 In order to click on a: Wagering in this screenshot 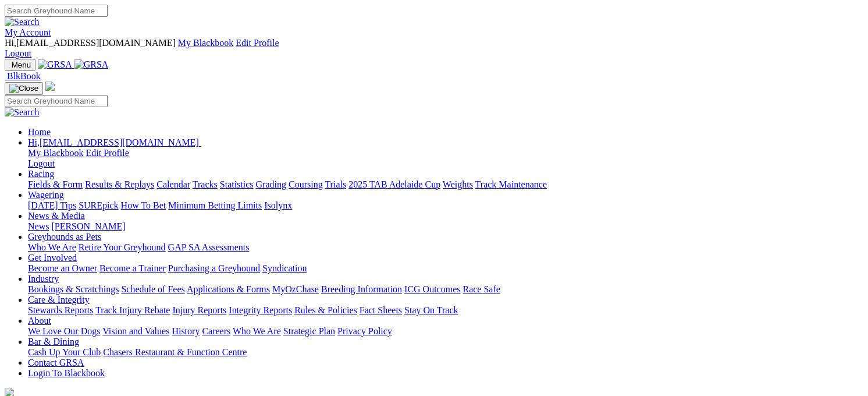, I will do `click(46, 194)`.